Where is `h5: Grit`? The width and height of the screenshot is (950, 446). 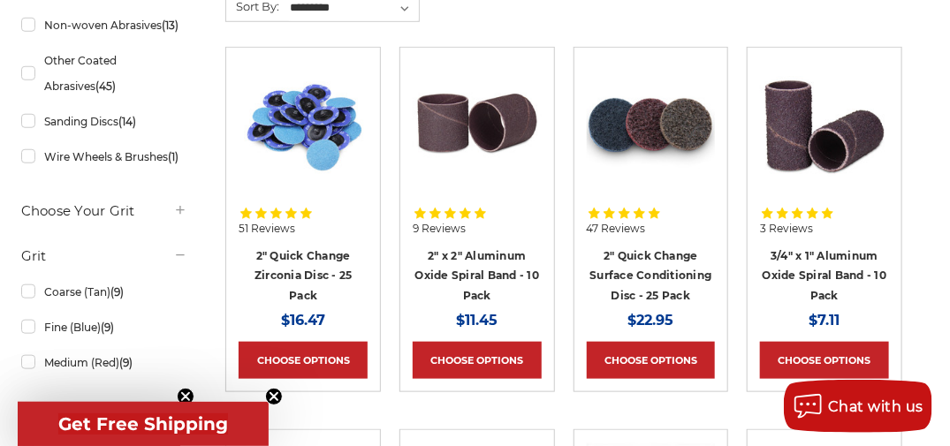 h5: Grit is located at coordinates (104, 256).